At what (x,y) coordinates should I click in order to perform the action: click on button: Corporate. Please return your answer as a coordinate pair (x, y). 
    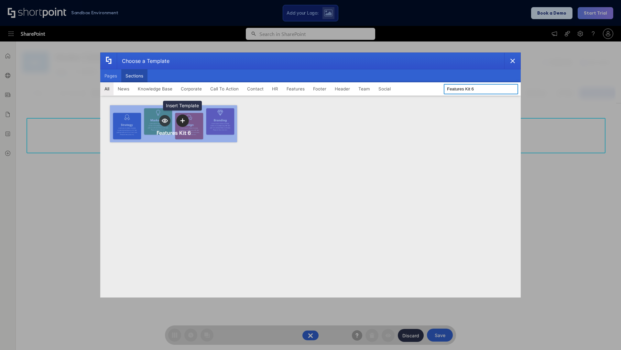
    Looking at the image, I should click on (191, 89).